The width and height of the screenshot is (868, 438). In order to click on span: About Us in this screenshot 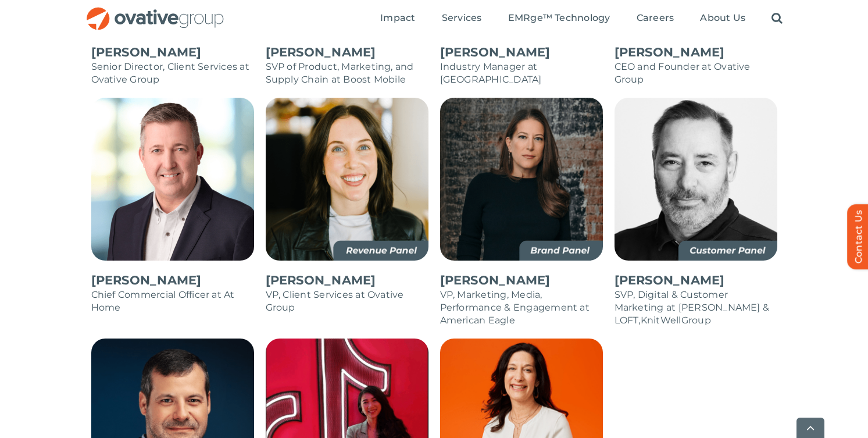, I will do `click(723, 18)`.